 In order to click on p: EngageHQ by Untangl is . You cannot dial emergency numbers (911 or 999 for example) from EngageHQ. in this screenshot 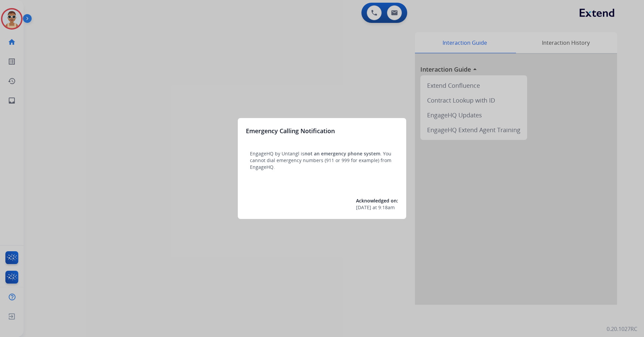, I will do `click(322, 160)`.